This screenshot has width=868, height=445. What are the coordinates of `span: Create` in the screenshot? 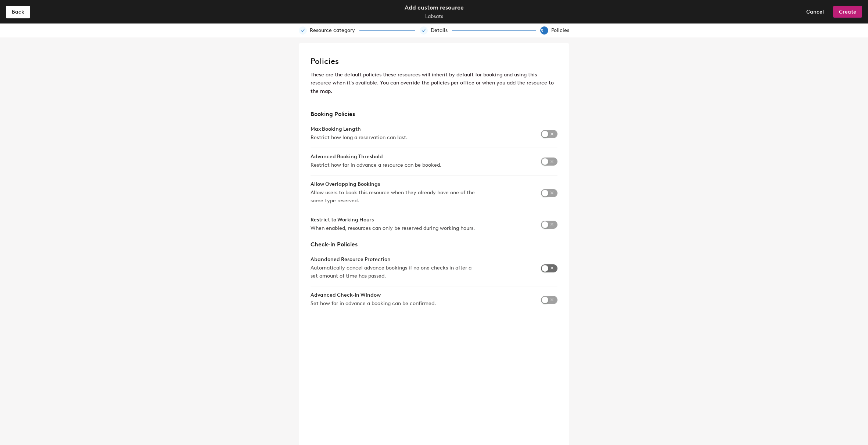 It's located at (848, 12).